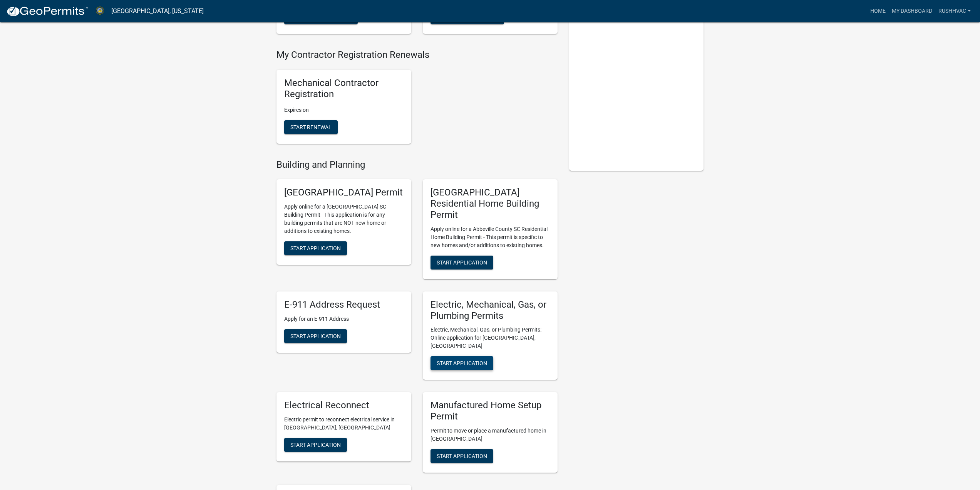 This screenshot has height=490, width=980. Describe the element at coordinates (490, 311) in the screenshot. I see `h5: Electric, Mechanical, Gas, or Plumbing Permits` at that location.